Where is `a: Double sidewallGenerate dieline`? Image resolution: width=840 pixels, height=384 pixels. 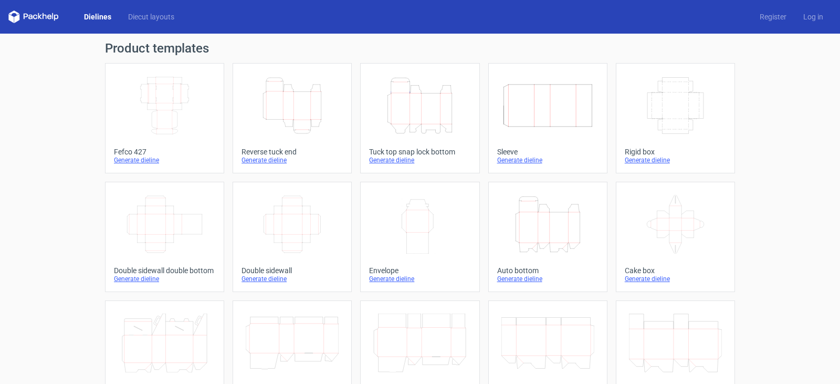 a: Double sidewallGenerate dieline is located at coordinates (292, 237).